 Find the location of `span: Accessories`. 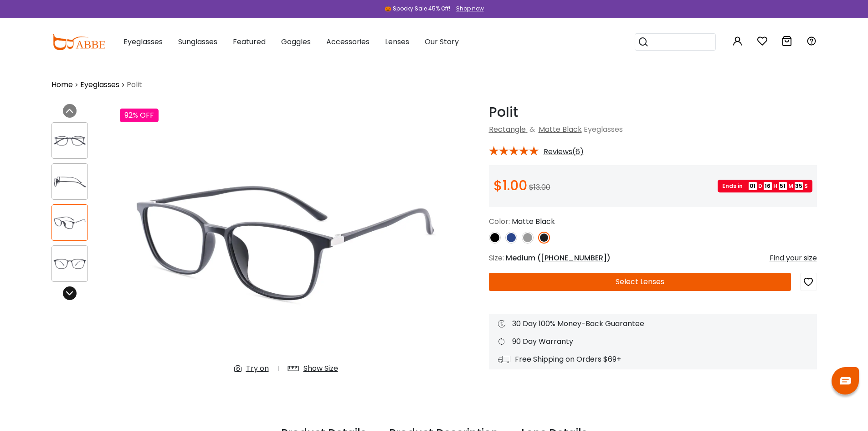

span: Accessories is located at coordinates (348, 41).